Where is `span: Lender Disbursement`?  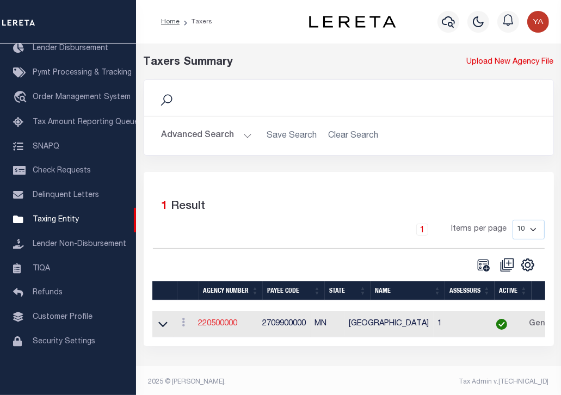
span: Lender Disbursement is located at coordinates (70, 48).